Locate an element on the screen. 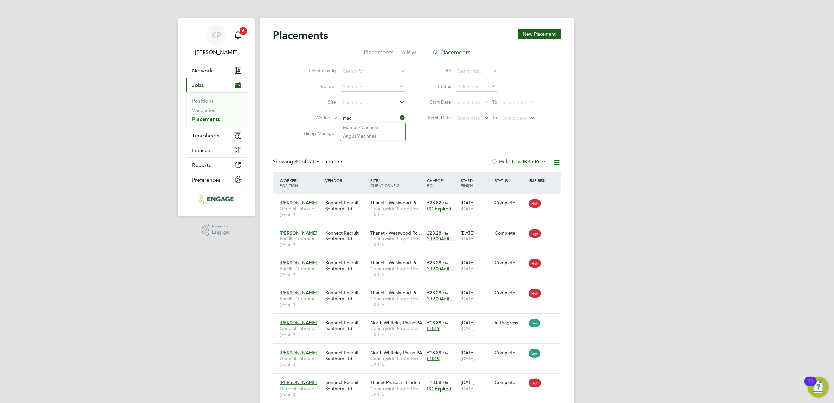  div: 11 is located at coordinates (811, 386).